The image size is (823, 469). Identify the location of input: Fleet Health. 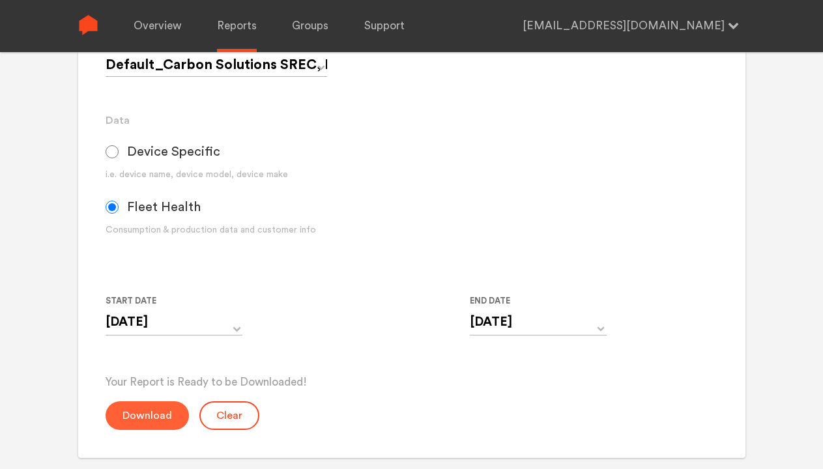
(112, 207).